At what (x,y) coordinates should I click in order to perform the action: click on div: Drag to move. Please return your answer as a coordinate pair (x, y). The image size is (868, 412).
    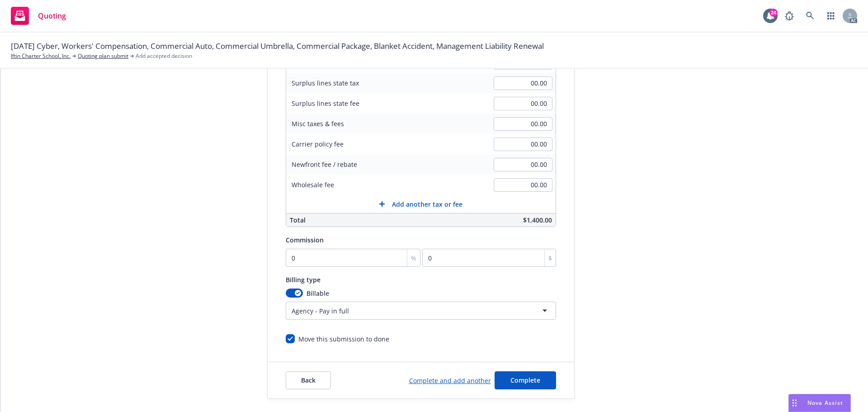
    Looking at the image, I should click on (794, 403).